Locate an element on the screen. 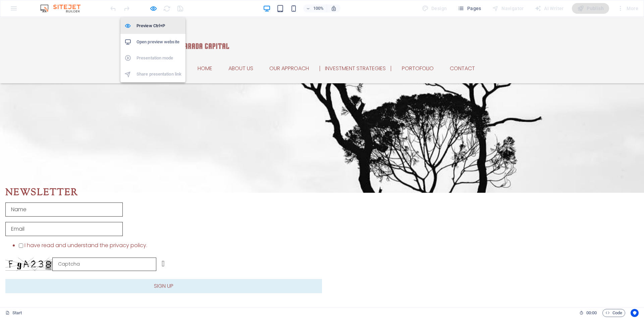  button: Usercentrics is located at coordinates (635, 313).